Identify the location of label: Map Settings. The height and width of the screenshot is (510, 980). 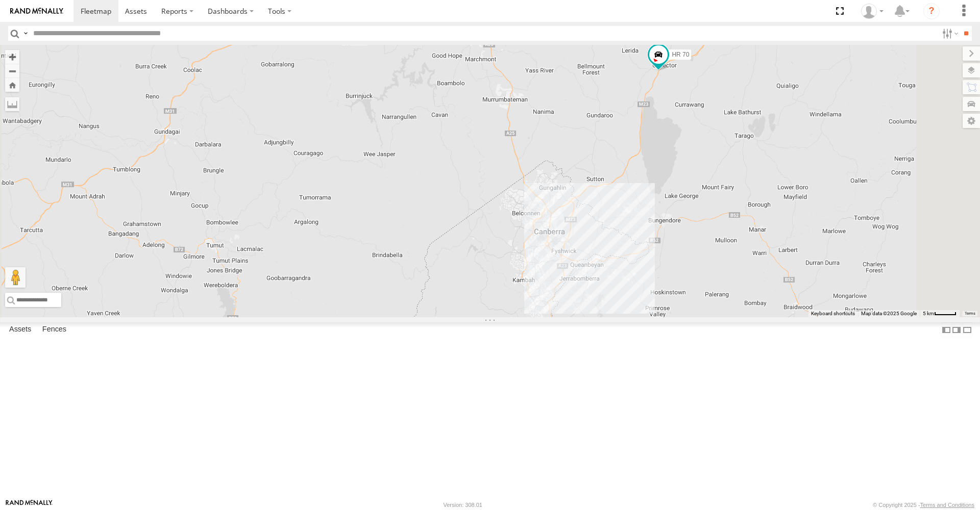
(971, 121).